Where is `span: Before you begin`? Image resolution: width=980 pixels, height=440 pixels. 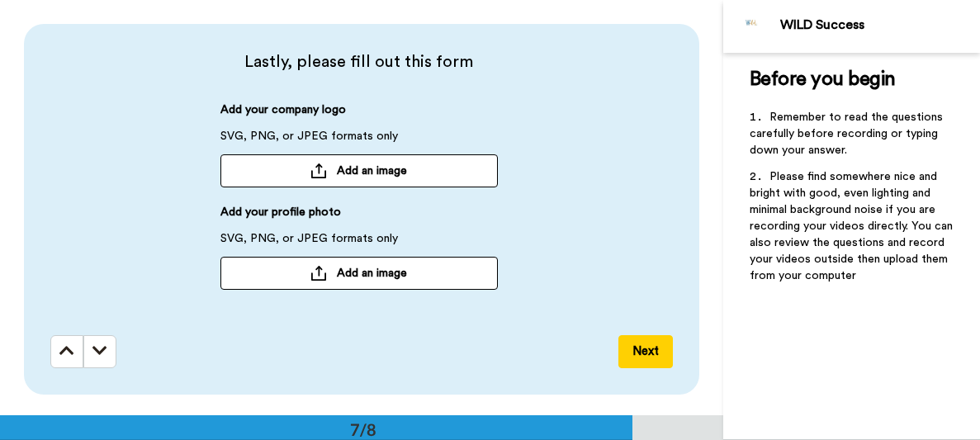 span: Before you begin is located at coordinates (822, 79).